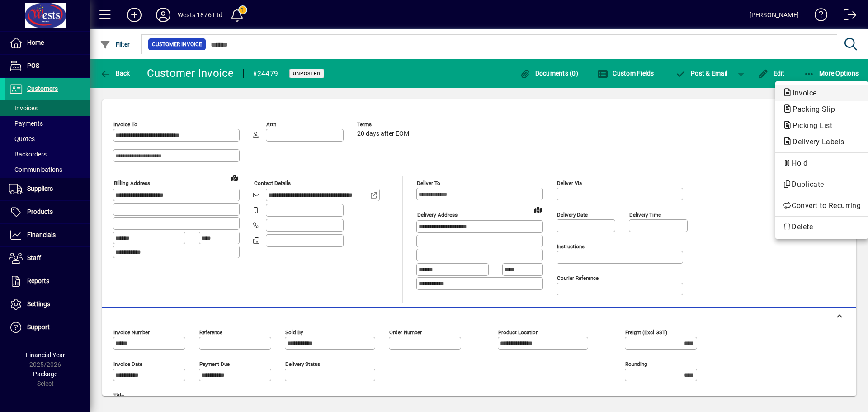  What do you see at coordinates (810, 125) in the screenshot?
I see `span: Picking List` at bounding box center [810, 125].